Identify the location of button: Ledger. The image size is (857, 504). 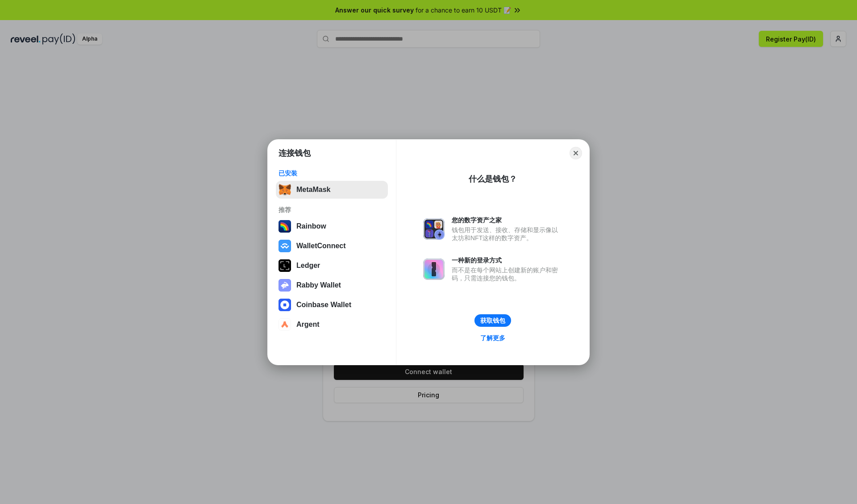
(332, 266).